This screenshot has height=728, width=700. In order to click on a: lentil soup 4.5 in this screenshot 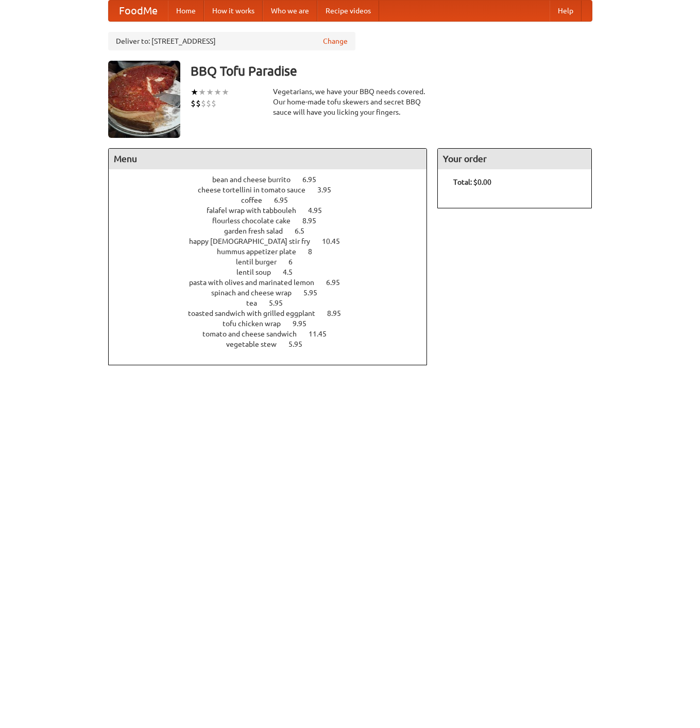, I will do `click(274, 272)`.